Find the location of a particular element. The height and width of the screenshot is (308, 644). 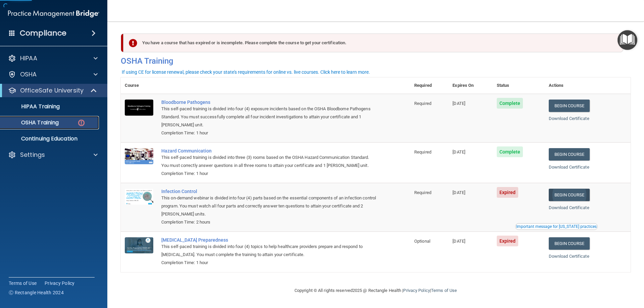

a: Infection Control is located at coordinates (269, 191).